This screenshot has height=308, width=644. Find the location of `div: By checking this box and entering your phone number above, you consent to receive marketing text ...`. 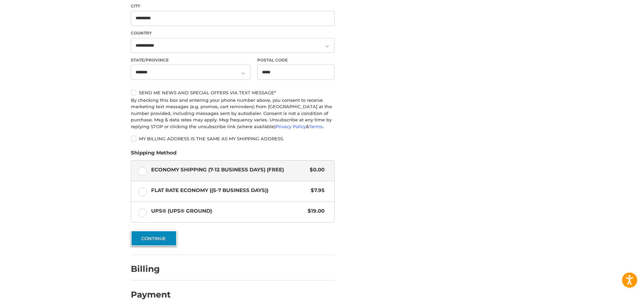

div: By checking this box and entering your phone number above, you consent to receive marketing text ... is located at coordinates (233, 114).